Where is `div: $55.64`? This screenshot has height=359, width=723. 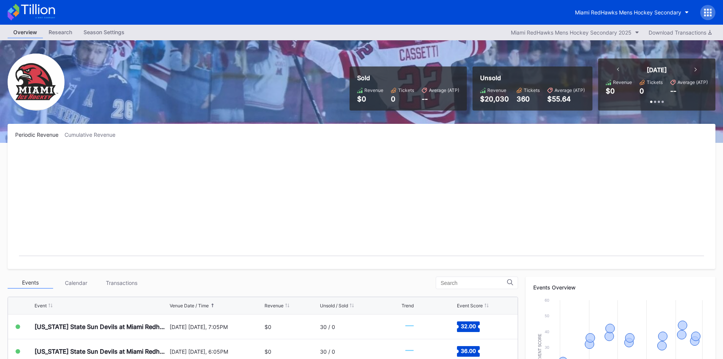
div: $55.64 is located at coordinates (566, 99).